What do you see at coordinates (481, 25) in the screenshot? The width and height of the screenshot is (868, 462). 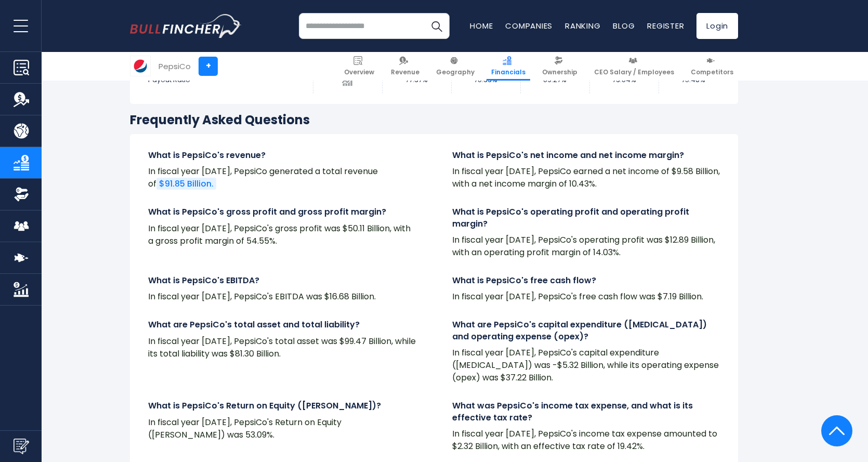 I see `a: Home` at bounding box center [481, 25].